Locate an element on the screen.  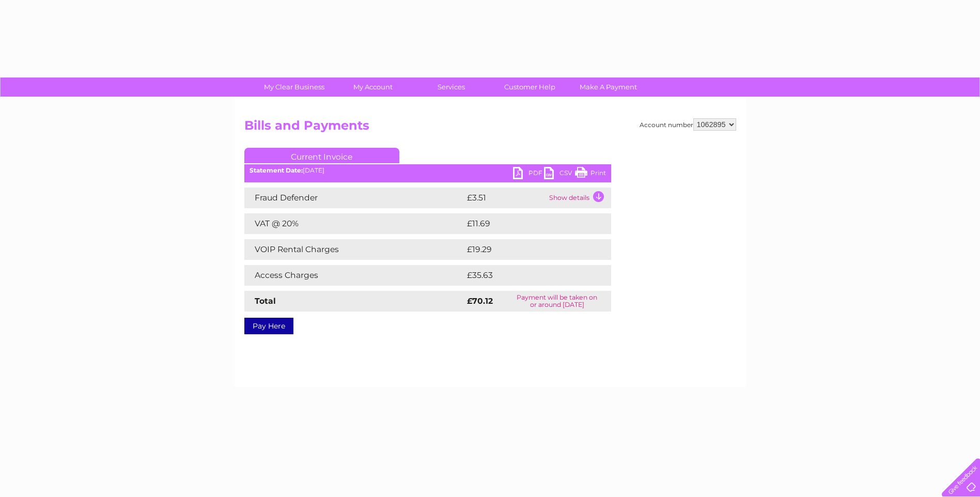
a: Pay Here is located at coordinates (269, 326).